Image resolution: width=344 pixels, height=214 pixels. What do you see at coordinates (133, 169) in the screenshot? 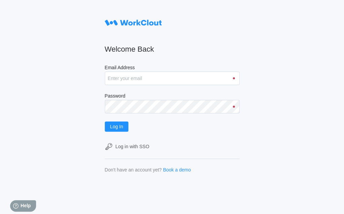
I see `div: Don't have an account yet?` at bounding box center [133, 169].